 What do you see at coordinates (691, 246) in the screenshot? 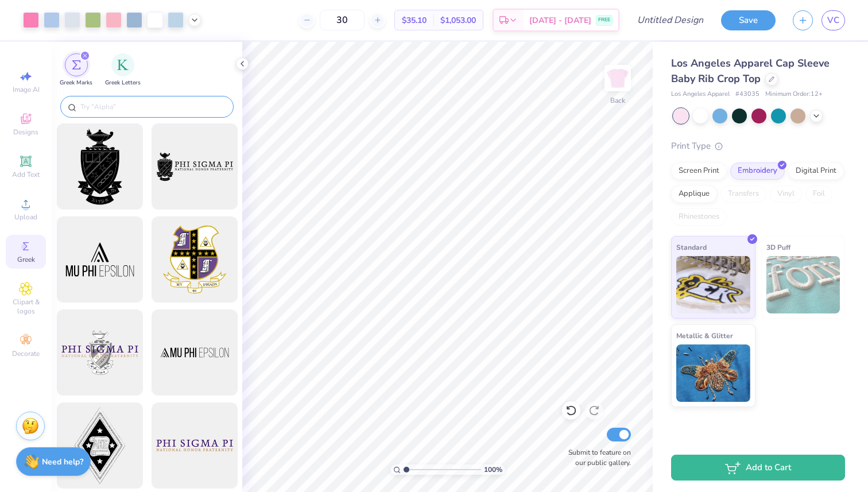
I see `span: Standard` at bounding box center [691, 246].